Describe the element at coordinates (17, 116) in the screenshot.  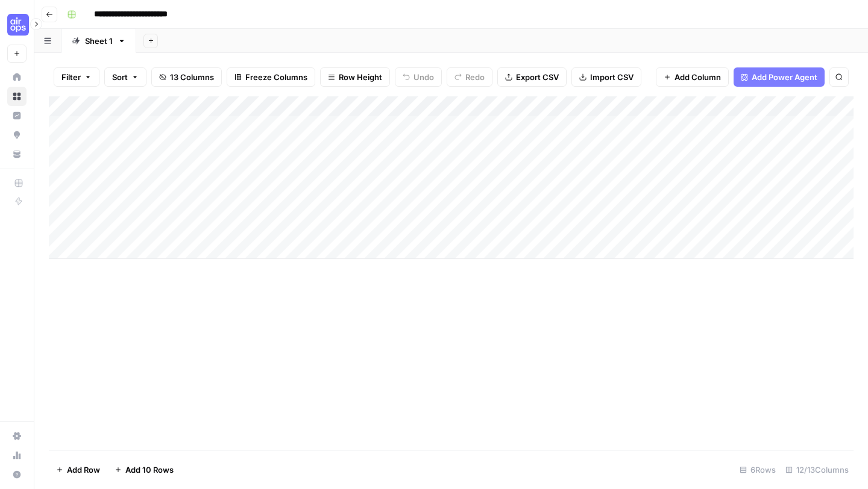
I see `a: Insights` at that location.